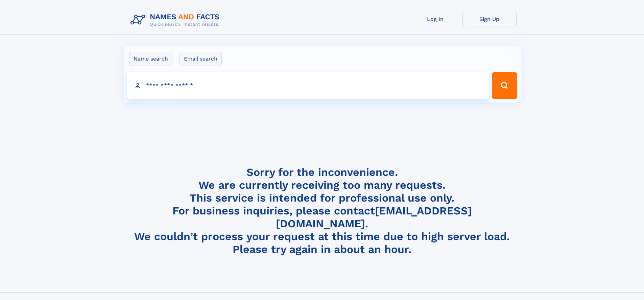 The width and height of the screenshot is (644, 300). I want to click on img: Logo Names and Facts, so click(176, 20).